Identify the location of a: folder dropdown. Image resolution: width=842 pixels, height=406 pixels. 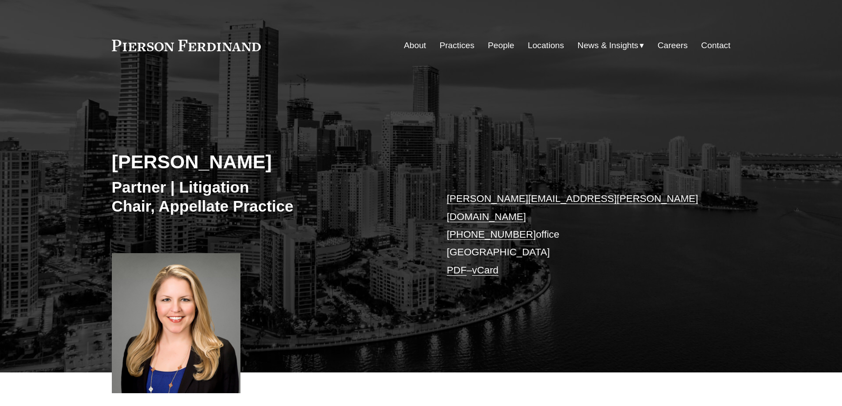
(611, 46).